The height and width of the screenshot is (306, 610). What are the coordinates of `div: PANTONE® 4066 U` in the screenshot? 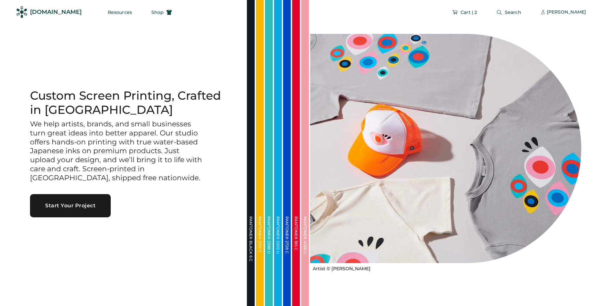 It's located at (305, 249).